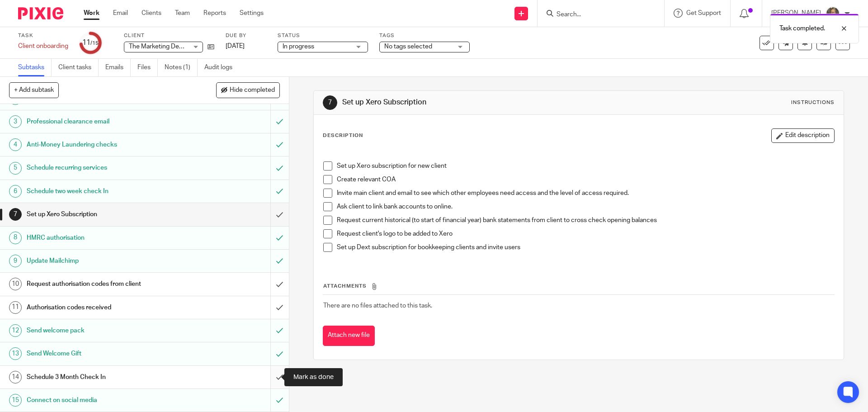 This screenshot has width=868, height=412. I want to click on h1: Send welcome pack, so click(105, 331).